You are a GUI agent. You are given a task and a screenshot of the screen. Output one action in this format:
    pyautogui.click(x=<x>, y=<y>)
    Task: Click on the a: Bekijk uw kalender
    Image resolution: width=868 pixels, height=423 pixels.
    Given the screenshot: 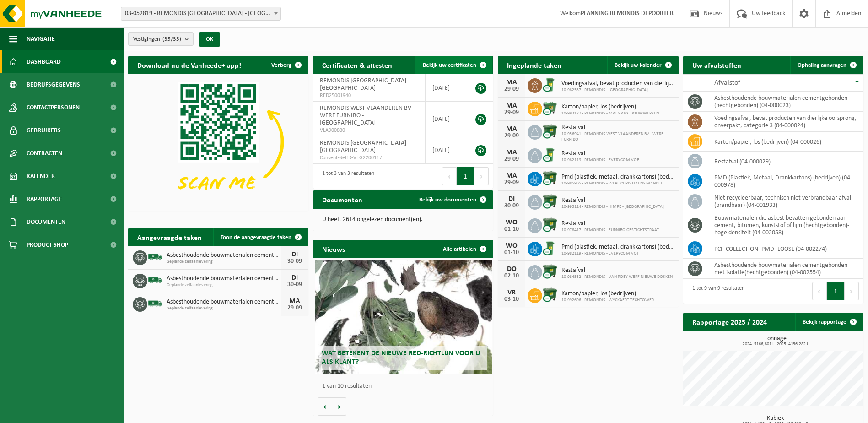 What is the action you would take?
    pyautogui.click(x=643, y=65)
    